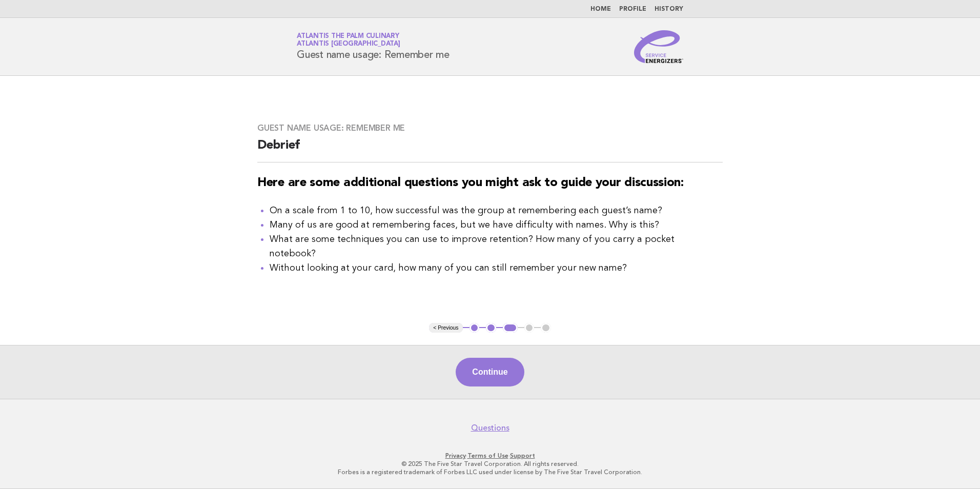 This screenshot has height=489, width=980. What do you see at coordinates (496, 225) in the screenshot?
I see `li: Many of us are good at remembering faces, but we have difficulty with names. Why is this?` at bounding box center [496, 225].